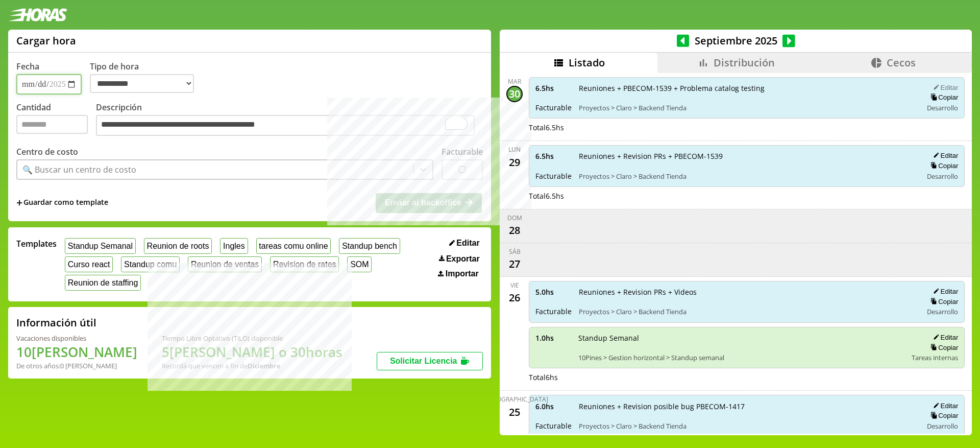 This screenshot has height=448, width=980. Describe the element at coordinates (293, 246) in the screenshot. I see `button: tareas comu online` at that location.